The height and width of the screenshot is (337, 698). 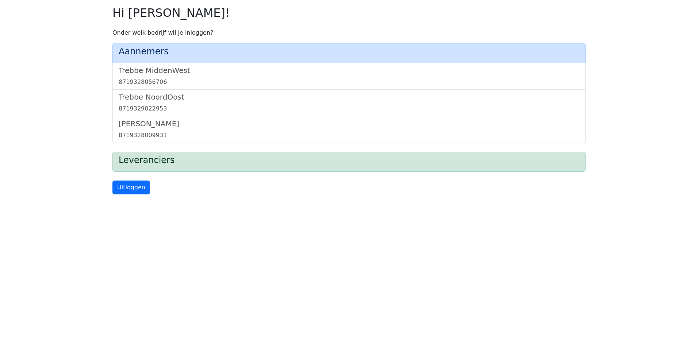 I want to click on div: 8719328009931, so click(x=349, y=135).